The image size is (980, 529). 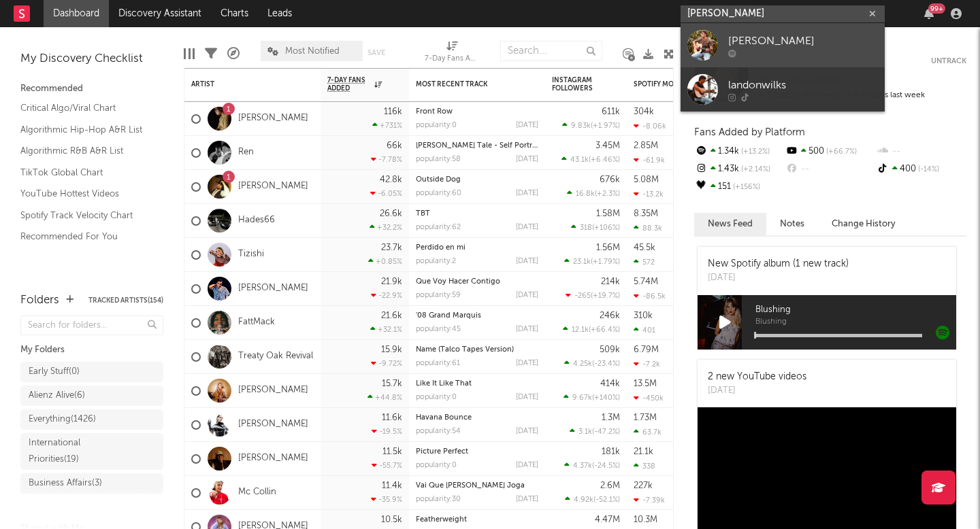 What do you see at coordinates (92, 59) in the screenshot?
I see `div: My Discovery Checklist` at bounding box center [92, 59].